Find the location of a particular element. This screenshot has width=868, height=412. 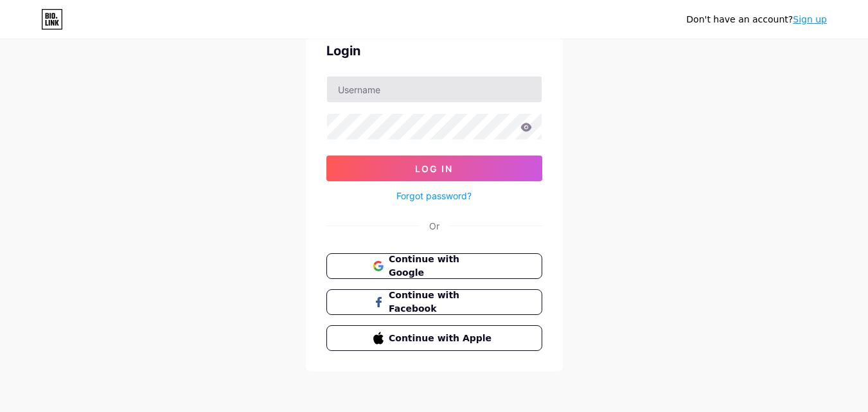

span: Continue with Facebook is located at coordinates (442, 302).